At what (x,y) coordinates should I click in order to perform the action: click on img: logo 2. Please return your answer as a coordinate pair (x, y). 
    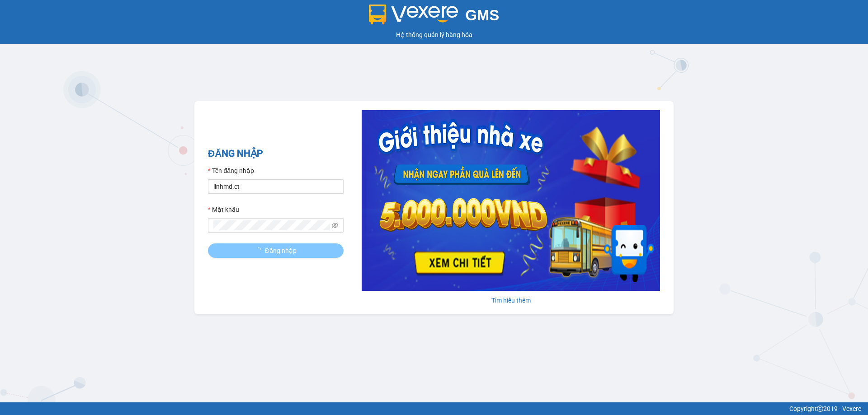
    Looking at the image, I should click on (413, 15).